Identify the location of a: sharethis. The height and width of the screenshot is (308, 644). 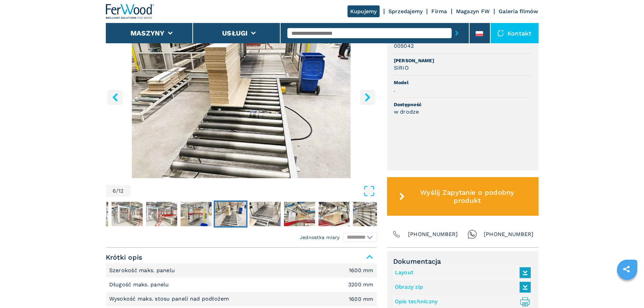
(627, 269).